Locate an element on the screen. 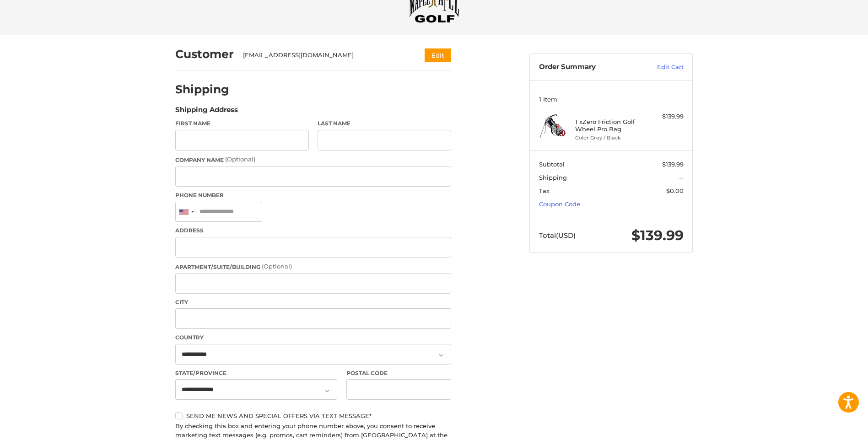 The height and width of the screenshot is (440, 868). h3: Order Summary is located at coordinates (588, 67).